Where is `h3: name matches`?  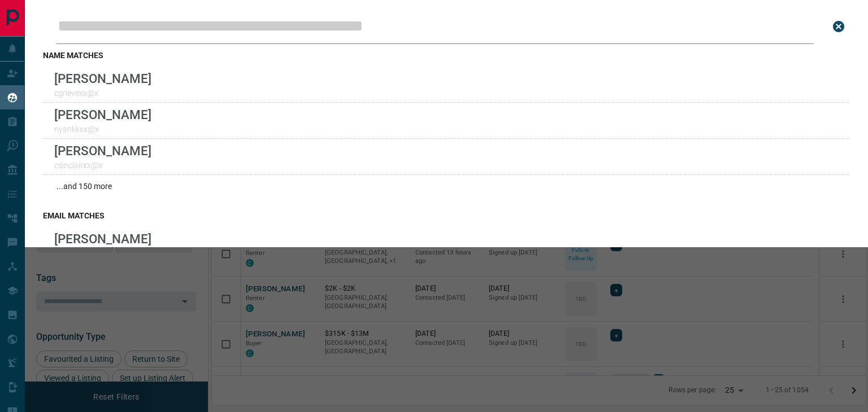
h3: name matches is located at coordinates (446, 55).